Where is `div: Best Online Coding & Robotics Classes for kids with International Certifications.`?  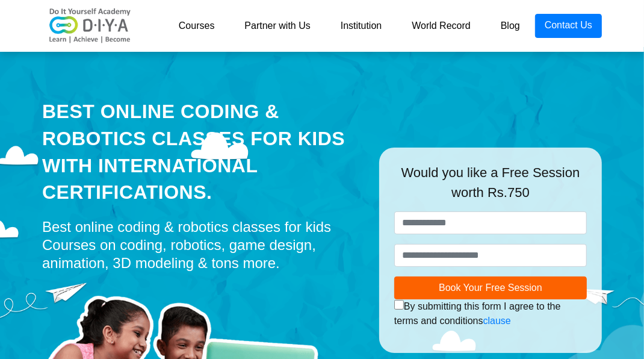
div: Best Online Coding & Robotics Classes for kids with International Certifications. is located at coordinates (202, 152).